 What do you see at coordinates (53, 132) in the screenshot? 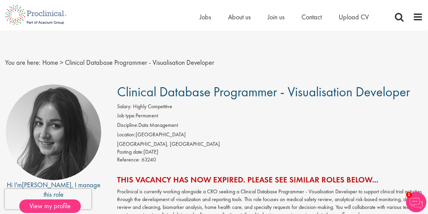
I see `img: imeage of recruiter Heidi Hennigan` at bounding box center [53, 132].